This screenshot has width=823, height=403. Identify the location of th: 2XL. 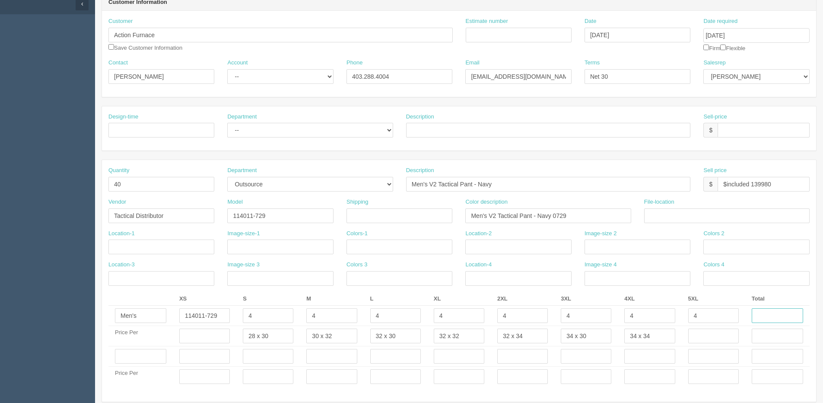
(522, 298).